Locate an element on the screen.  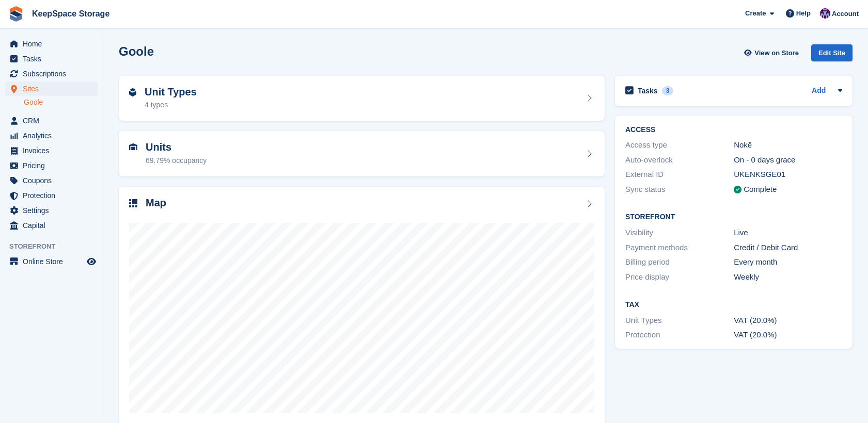
div: 69.79% occupancy is located at coordinates (176, 160).